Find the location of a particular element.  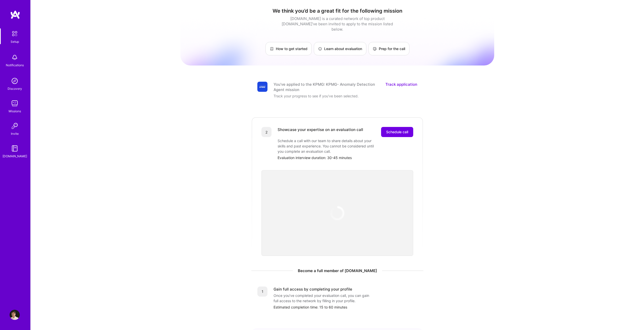

div: Once you’ve completed your evaluation call, you can gain full access to the network by filling in... is located at coordinates (324, 299).